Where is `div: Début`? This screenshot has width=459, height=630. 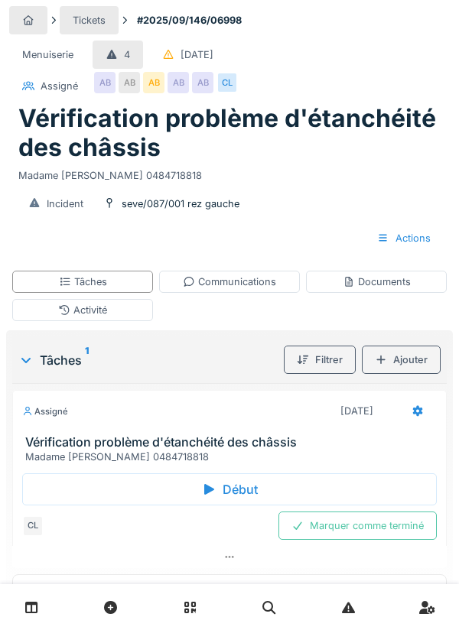 div: Début is located at coordinates (229, 490).